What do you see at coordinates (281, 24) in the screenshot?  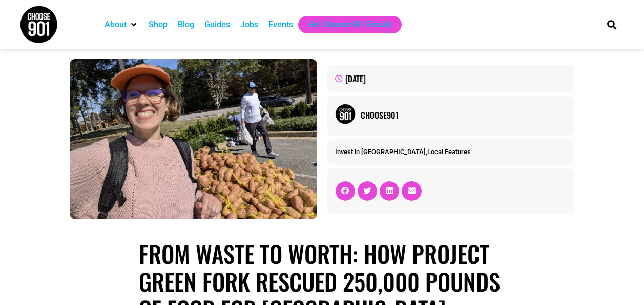 I see `div: Events` at bounding box center [281, 24].